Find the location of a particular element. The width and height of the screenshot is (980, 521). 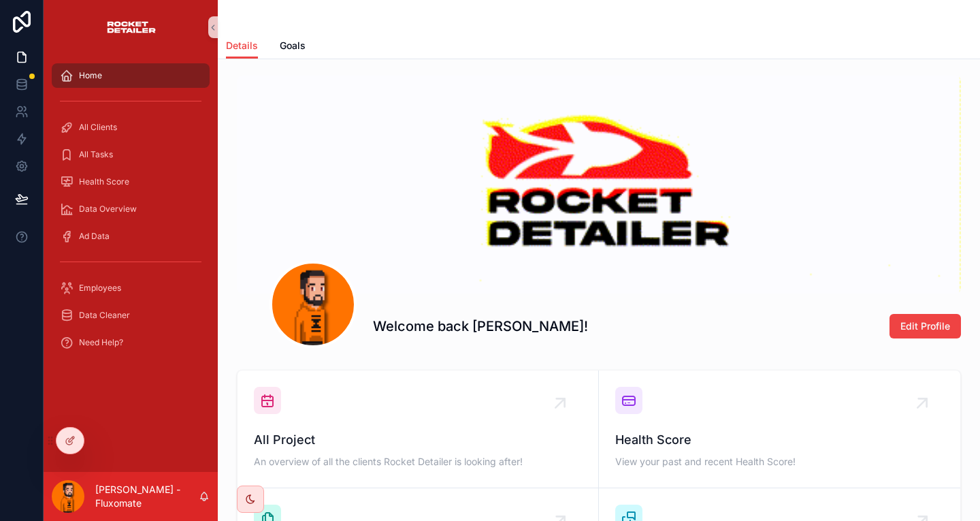

a: Employees is located at coordinates (130, 288).